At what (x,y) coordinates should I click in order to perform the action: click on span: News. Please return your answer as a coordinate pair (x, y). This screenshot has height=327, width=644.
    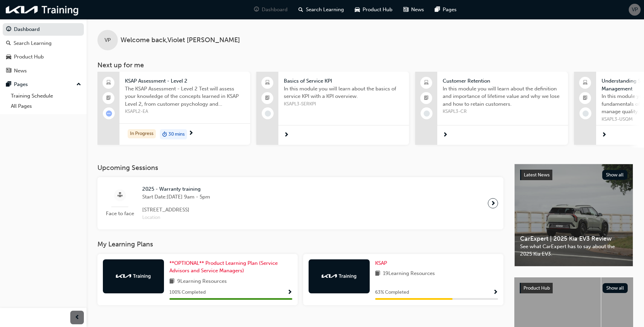
    Looking at the image, I should click on (418, 9).